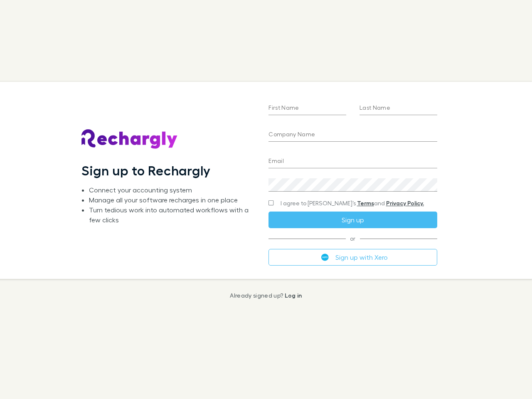 The image size is (532, 399). Describe the element at coordinates (352, 238) in the screenshot. I see `span: or` at that location.